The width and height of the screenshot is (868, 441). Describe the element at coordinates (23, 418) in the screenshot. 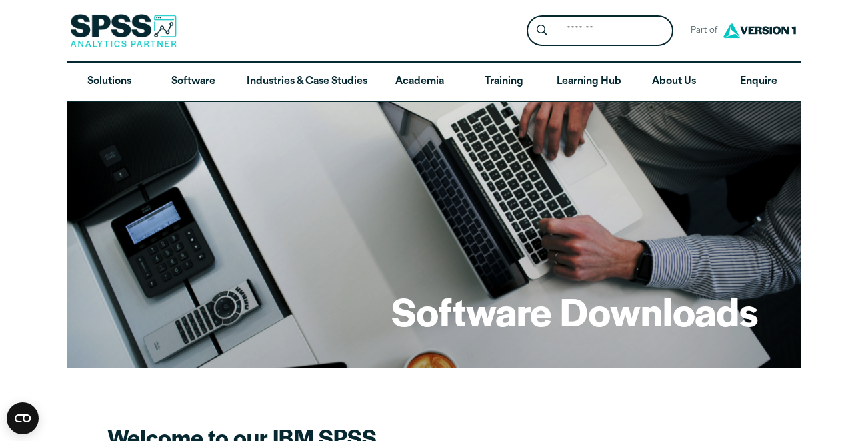

I see `button: Open CMP widget` at that location.